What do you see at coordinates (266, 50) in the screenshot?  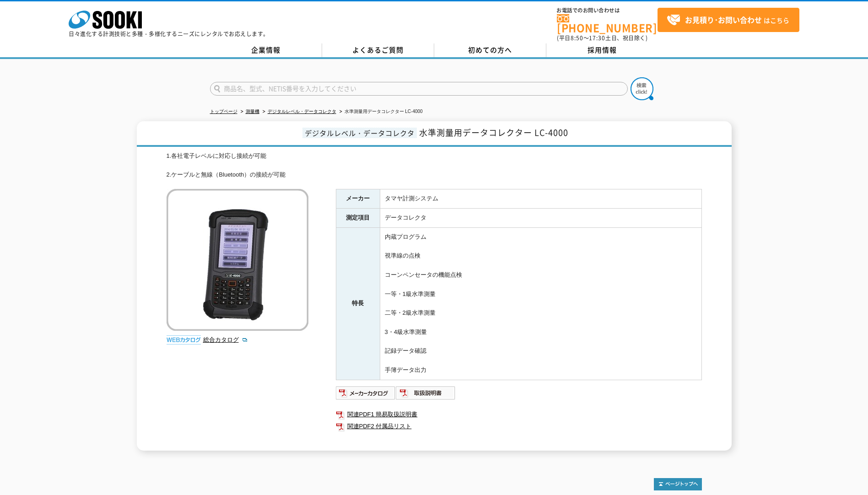 I see `a: 企業情報` at bounding box center [266, 50].